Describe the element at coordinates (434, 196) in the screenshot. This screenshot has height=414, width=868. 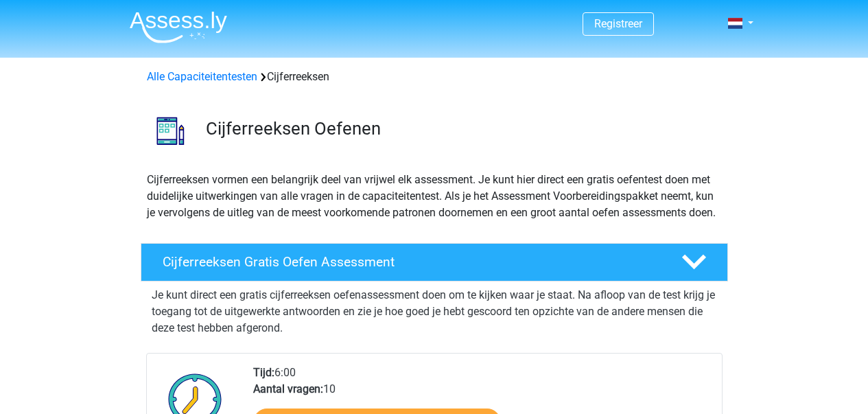
I see `p: Cijferreeksen vormen een belangrijk deel van vrijwel elk assessment. Je kunt hier direct een grat...` at that location.